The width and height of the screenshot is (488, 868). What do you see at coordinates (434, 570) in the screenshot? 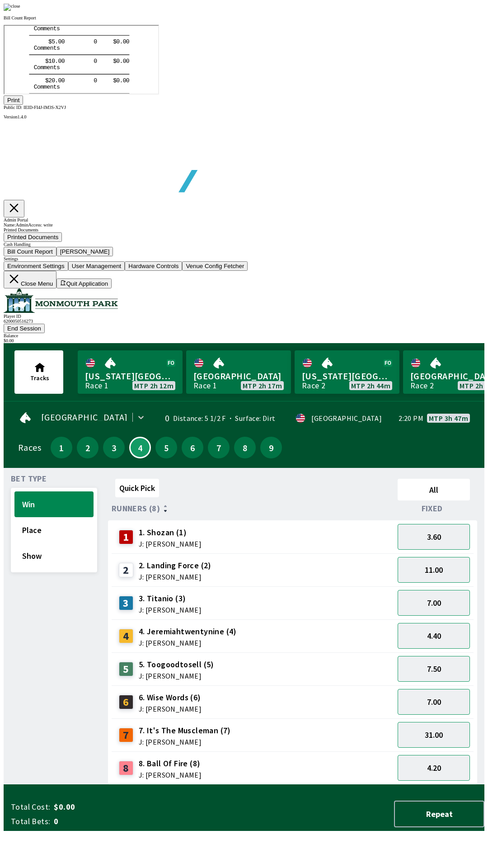
I see `button: 11.00` at bounding box center [434, 570].